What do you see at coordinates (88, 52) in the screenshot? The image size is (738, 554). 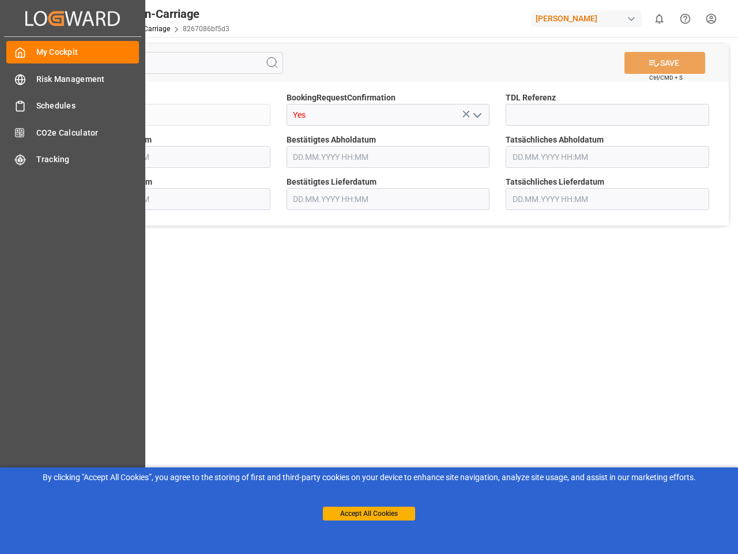 I see `span: My Cockpit` at bounding box center [88, 52].